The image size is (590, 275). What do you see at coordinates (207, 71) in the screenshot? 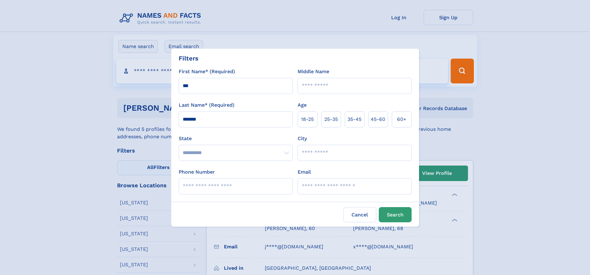
I see `label: First Name* (Required)` at bounding box center [207, 71].